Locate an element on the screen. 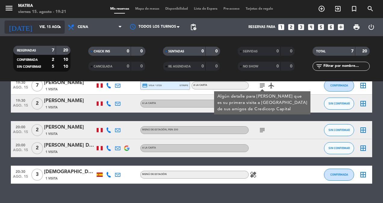 Image resolution: width=383 pixels, height=203 pixels. span: visa * 0720 is located at coordinates (152, 86).